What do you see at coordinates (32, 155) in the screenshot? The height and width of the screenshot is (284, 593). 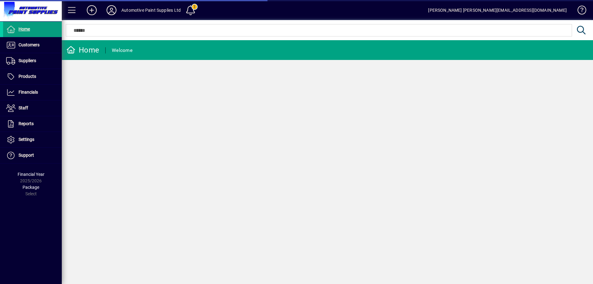 I see `a: Support` at bounding box center [32, 155].